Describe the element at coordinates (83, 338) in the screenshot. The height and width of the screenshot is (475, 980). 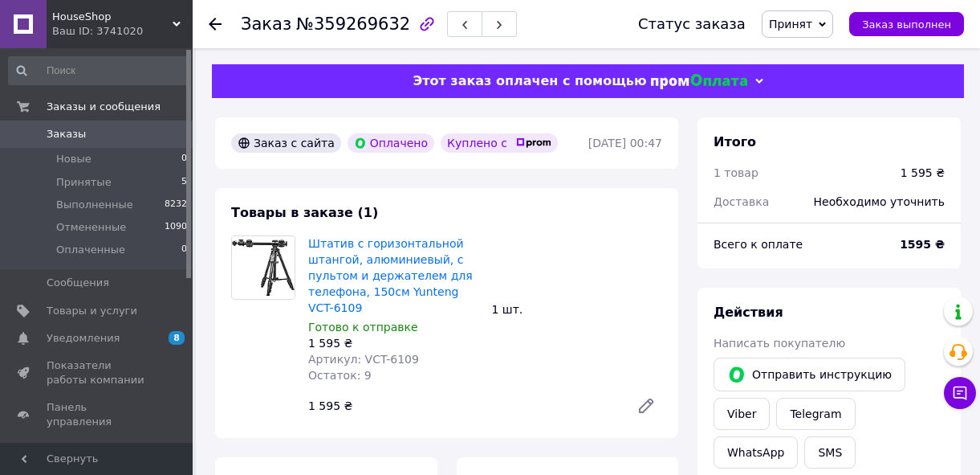
I see `span: Уведомления` at that location.